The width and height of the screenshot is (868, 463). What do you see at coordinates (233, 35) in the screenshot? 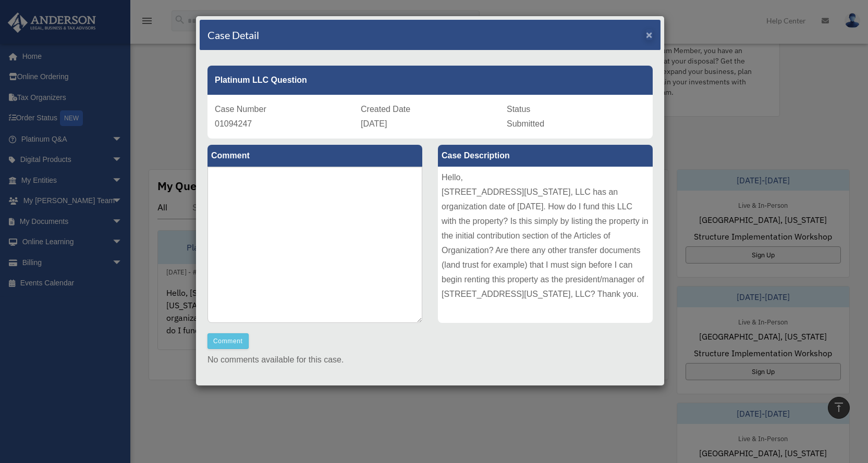
I see `h4: Case Detail` at bounding box center [233, 35].